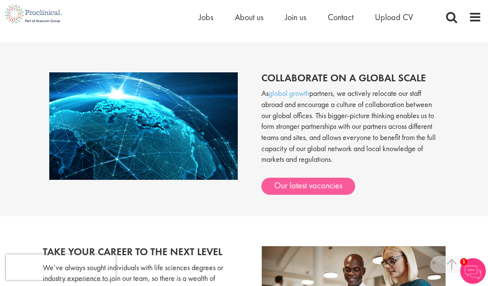  I want to click on a: Join us, so click(295, 17).